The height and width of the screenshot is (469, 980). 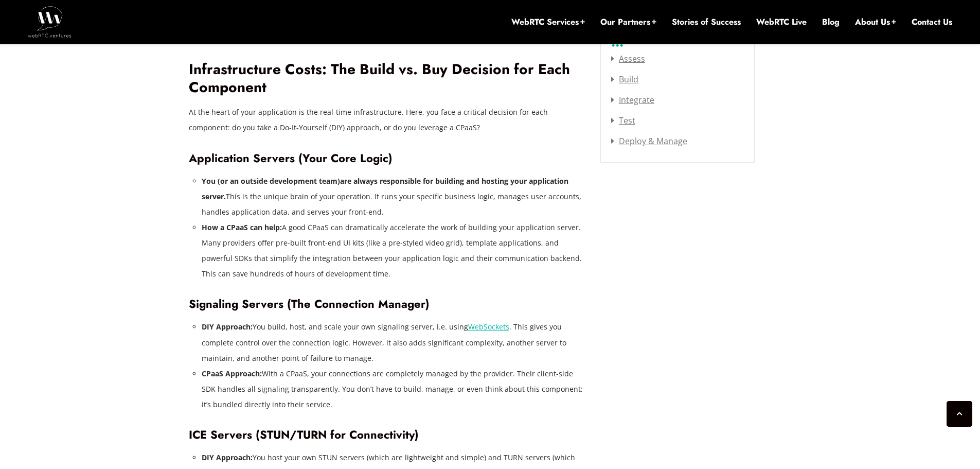 What do you see at coordinates (387, 435) in the screenshot?
I see `h3: ICE Servers (STUN/TURN for Connectivity)` at bounding box center [387, 435].